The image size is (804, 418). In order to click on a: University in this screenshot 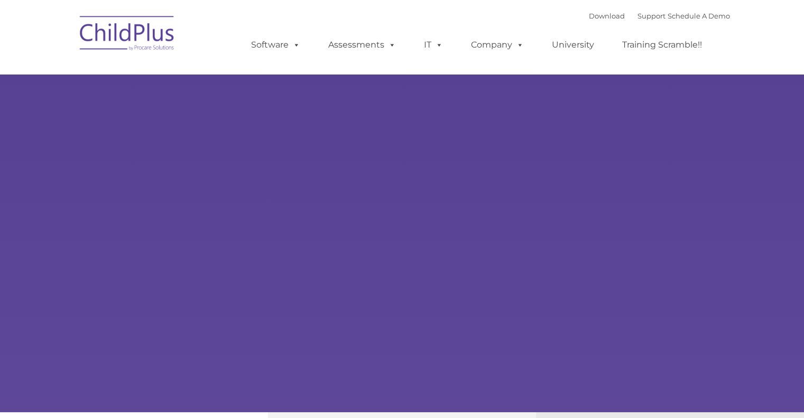, I will do `click(573, 45)`.